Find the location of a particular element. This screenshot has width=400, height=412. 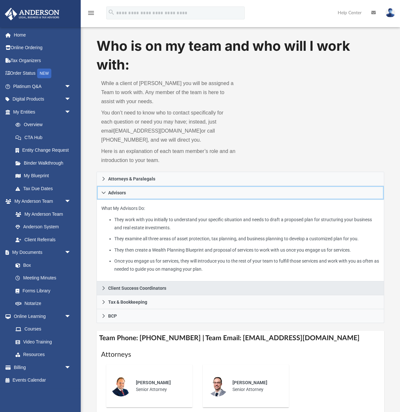

span: BCP is located at coordinates (112, 316).